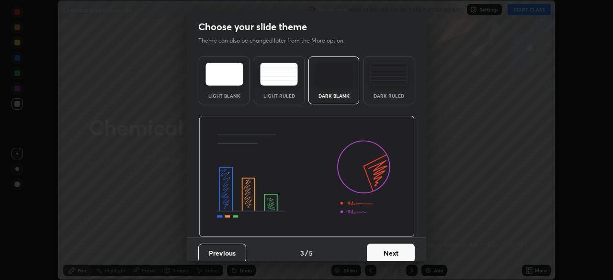 Image resolution: width=613 pixels, height=280 pixels. Describe the element at coordinates (252, 27) in the screenshot. I see `h2: Choose your slide theme` at that location.